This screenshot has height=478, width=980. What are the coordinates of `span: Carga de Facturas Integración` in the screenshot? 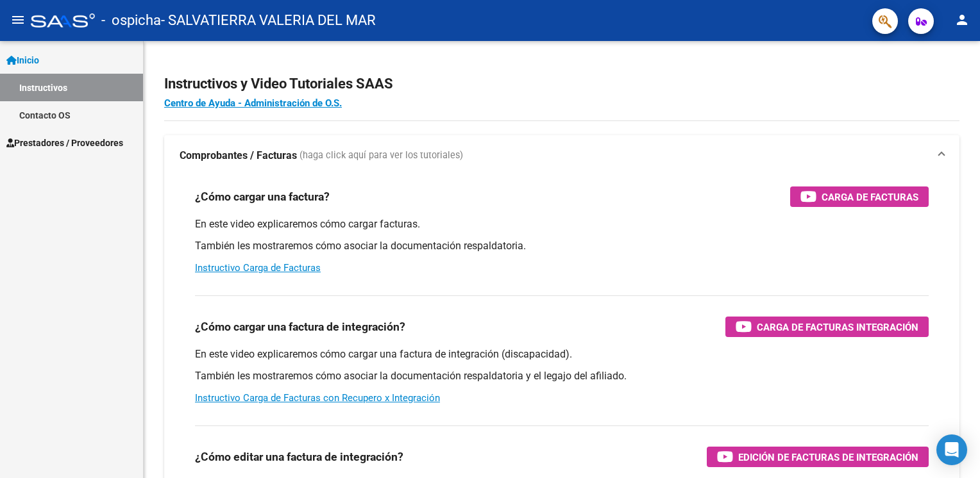 It's located at (838, 327).